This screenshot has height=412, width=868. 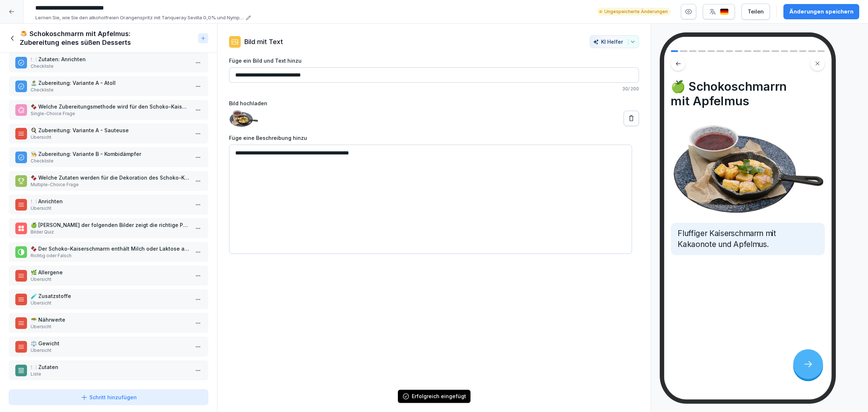 What do you see at coordinates (110, 154) in the screenshot?
I see `p: 👨‍🍳 Zubereitung: Variante B - Kombidämpfer` at bounding box center [110, 154].